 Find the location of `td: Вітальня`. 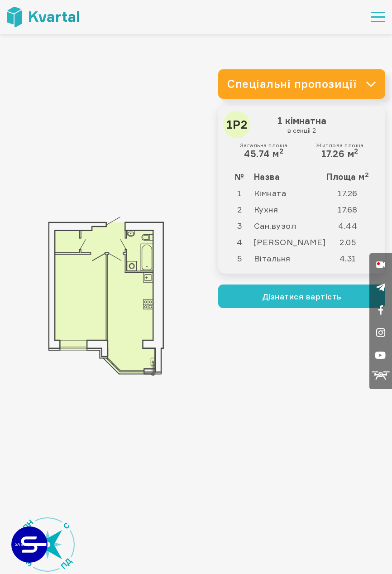

td: Вітальня is located at coordinates (290, 258).